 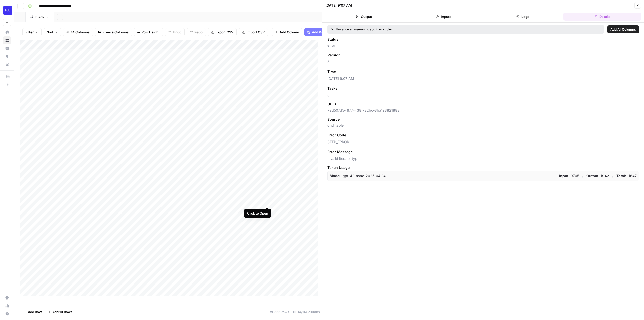 What do you see at coordinates (331, 104) in the screenshot?
I see `span: UUID` at bounding box center [331, 104].